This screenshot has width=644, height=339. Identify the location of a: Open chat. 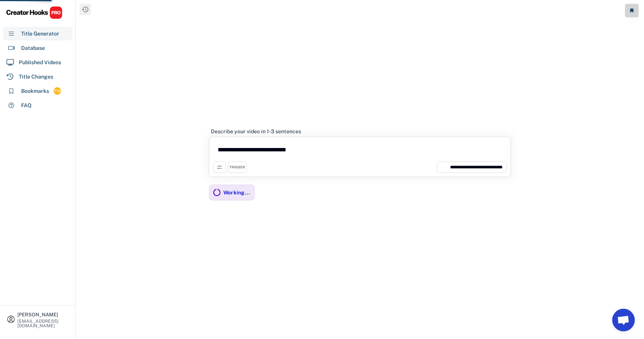
(624, 320).